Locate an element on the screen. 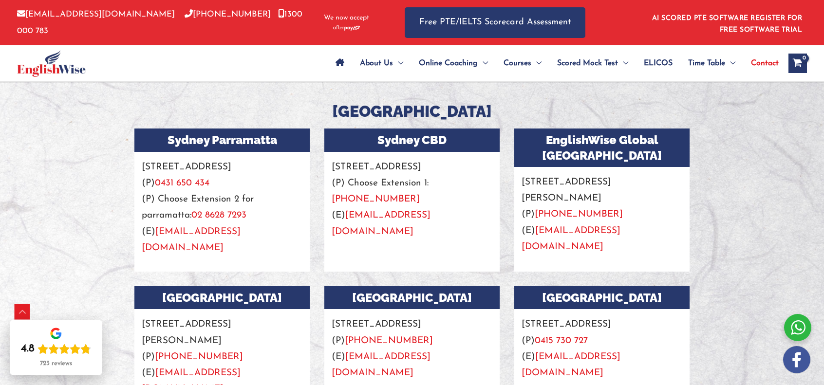 This screenshot has width=824, height=385. h3: Sydney CBD is located at coordinates (412, 140).